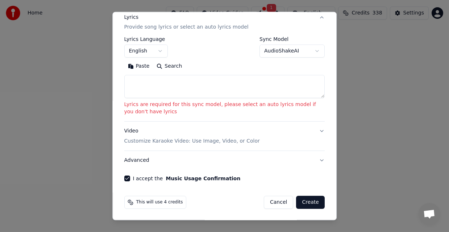  Describe the element at coordinates (224, 79) in the screenshot. I see `div: LyricsProvide song lyrics or select an auto lyrics model` at that location.